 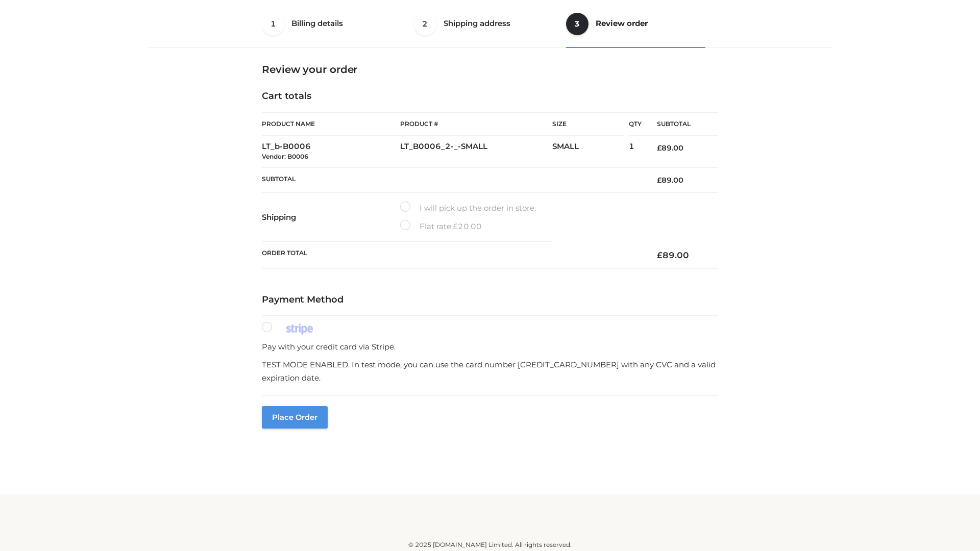 What do you see at coordinates (590, 152) in the screenshot?
I see `td: SMALL` at bounding box center [590, 152].